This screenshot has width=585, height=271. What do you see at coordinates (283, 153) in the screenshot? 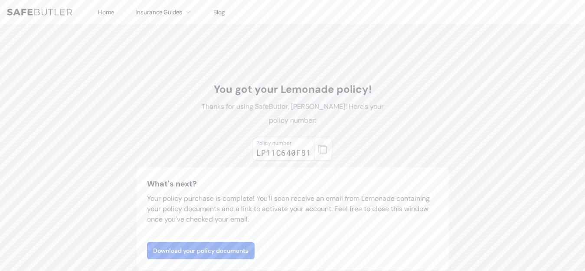
I see `div: LP11C640F81` at bounding box center [283, 153].